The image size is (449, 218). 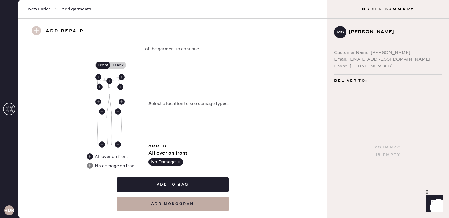 I want to click on h3: MS, so click(x=340, y=32).